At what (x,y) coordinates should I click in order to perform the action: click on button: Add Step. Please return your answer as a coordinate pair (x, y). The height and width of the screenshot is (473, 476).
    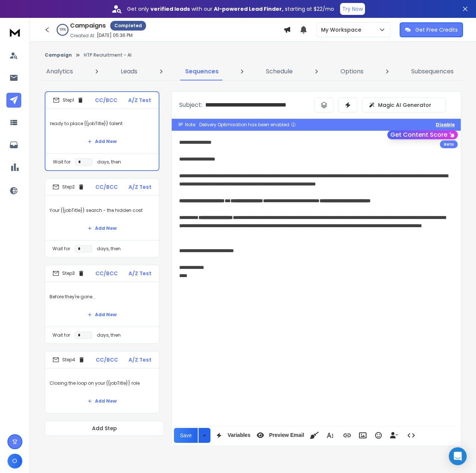
    Looking at the image, I should click on (104, 428).